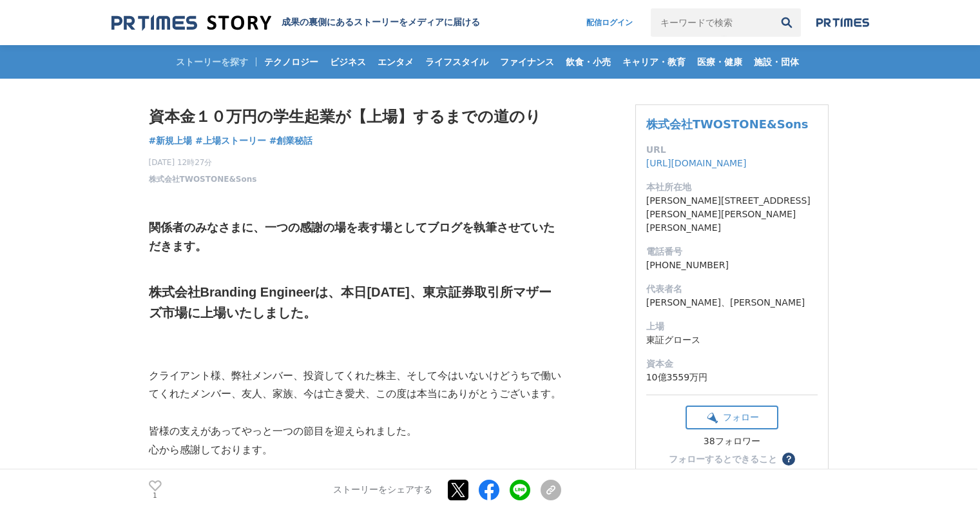 This screenshot has height=510, width=980. What do you see at coordinates (723, 459) in the screenshot?
I see `div: フォローするとできること` at bounding box center [723, 459].